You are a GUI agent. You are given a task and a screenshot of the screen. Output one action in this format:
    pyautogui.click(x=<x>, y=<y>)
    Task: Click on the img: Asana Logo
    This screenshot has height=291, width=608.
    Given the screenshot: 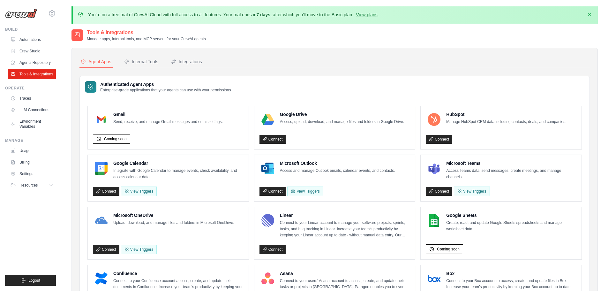 What is the action you would take?
    pyautogui.click(x=268, y=278)
    